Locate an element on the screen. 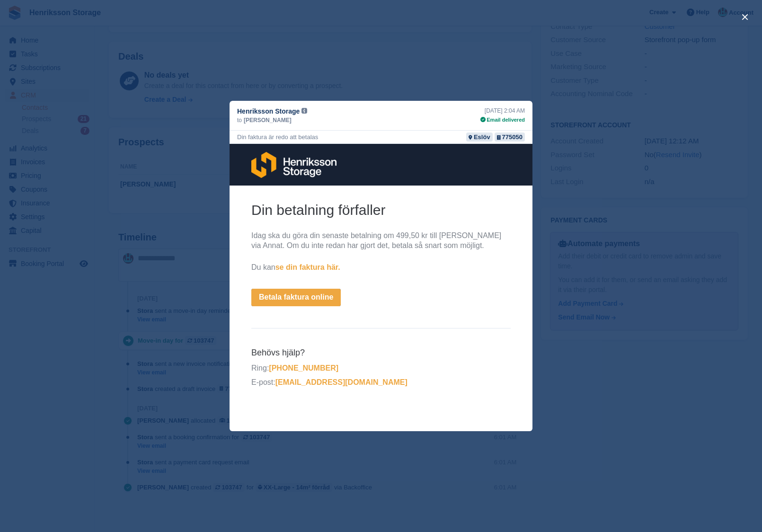 This screenshot has width=762, height=532. a: se din faktura här. is located at coordinates (78, 123).